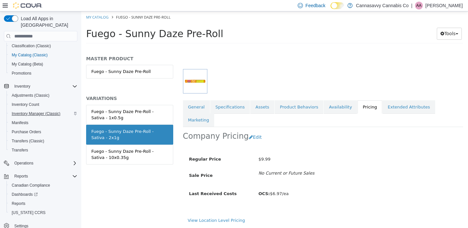 Image resolution: width=468 pixels, height=228 pixels. Describe the element at coordinates (48, 60) in the screenshot. I see `a: Fuego - Sunny Daze Pre-Roll` at that location.